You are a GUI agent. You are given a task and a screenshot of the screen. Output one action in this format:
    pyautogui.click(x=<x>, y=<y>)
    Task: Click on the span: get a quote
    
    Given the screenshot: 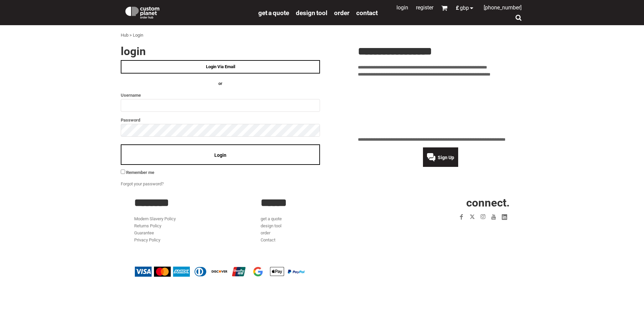 What is the action you would take?
    pyautogui.click(x=274, y=13)
    